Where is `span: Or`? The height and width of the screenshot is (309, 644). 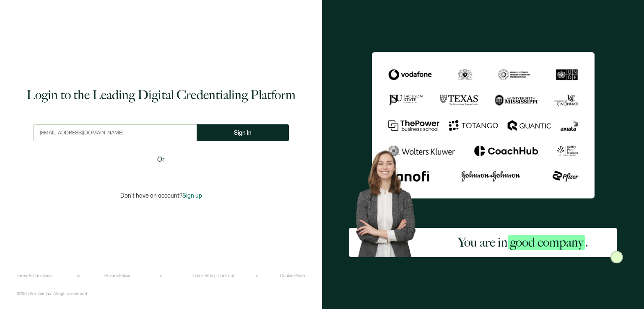 span: Or is located at coordinates (161, 160).